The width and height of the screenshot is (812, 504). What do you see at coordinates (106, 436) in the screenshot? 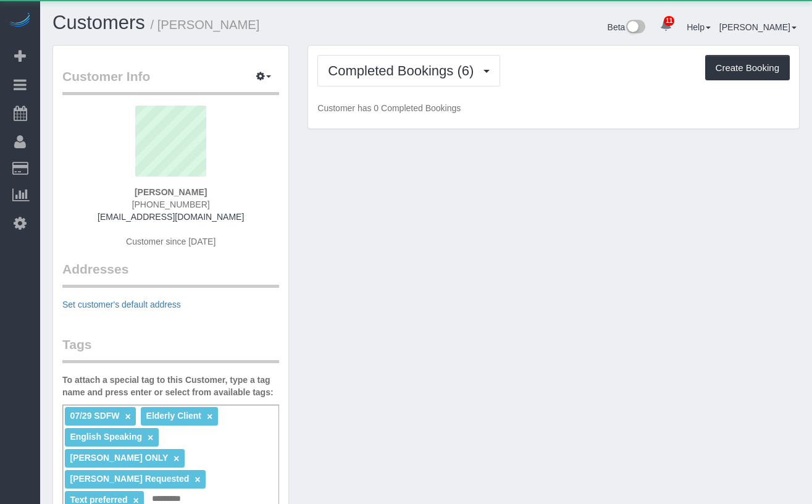
I see `span: English Speaking` at bounding box center [106, 436].